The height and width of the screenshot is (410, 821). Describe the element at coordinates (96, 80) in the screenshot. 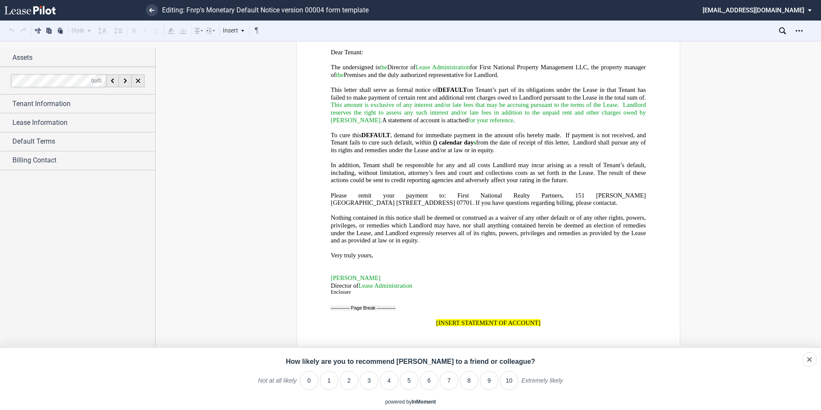

I see `span: of` at that location.